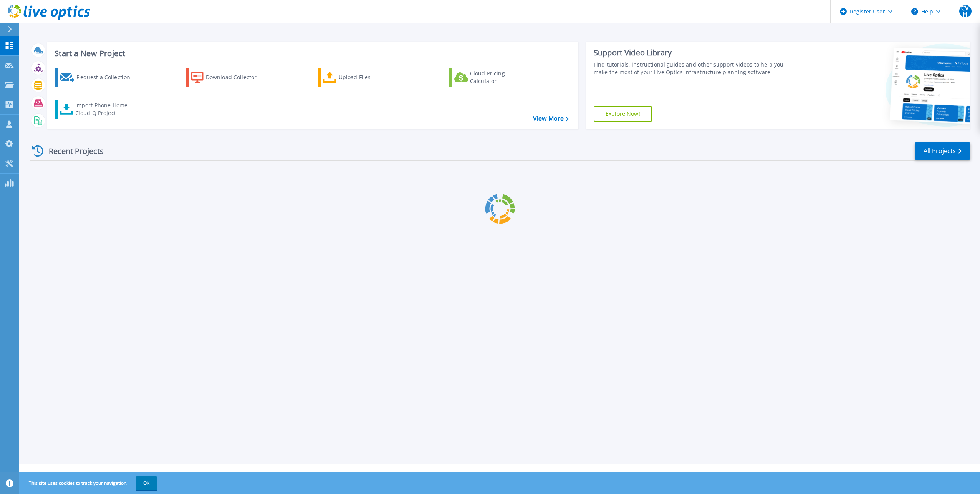 The image size is (980, 494). What do you see at coordinates (105, 109) in the screenshot?
I see `div: Import Phone Home CloudIQ Project` at bounding box center [105, 109].